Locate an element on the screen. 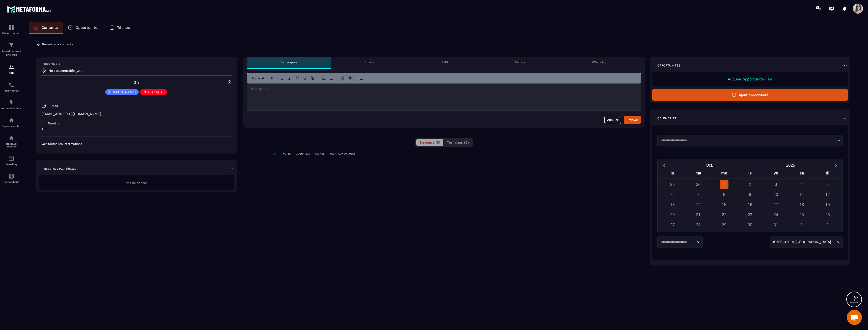 The image size is (868, 330). div: 6 is located at coordinates (673, 194).